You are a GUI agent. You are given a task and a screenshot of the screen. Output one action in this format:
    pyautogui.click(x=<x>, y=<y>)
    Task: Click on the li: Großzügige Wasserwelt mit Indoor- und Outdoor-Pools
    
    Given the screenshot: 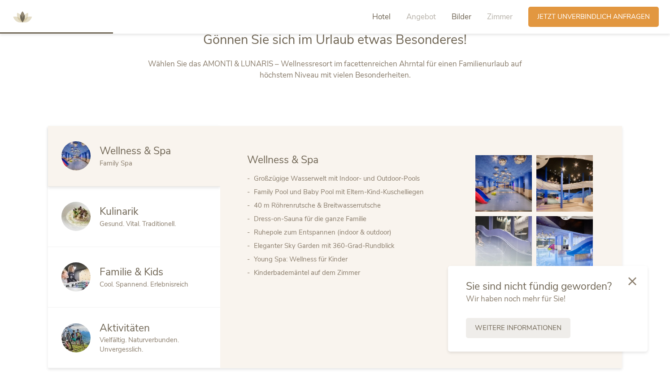 What is the action you would take?
    pyautogui.click(x=355, y=178)
    